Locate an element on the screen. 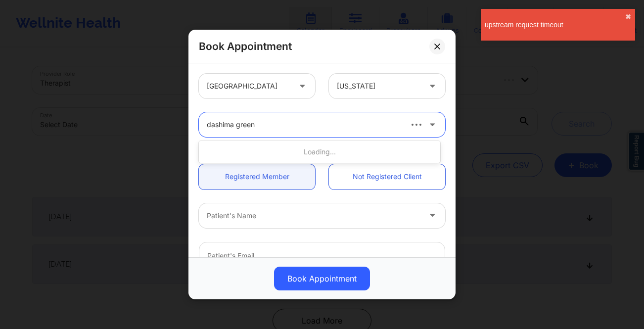 Image resolution: width=644 pixels, height=329 pixels. input: Patient's Email is located at coordinates (322, 256).